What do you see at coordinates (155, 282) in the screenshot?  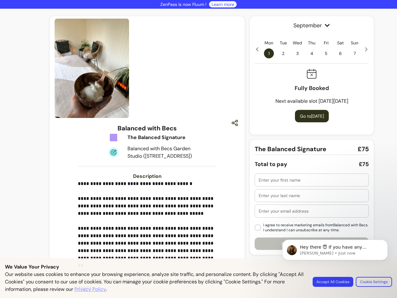 I see `p: Our website uses cookies to enhance your browsing experience, analyze site traffic, and personali...` at bounding box center [155, 282].